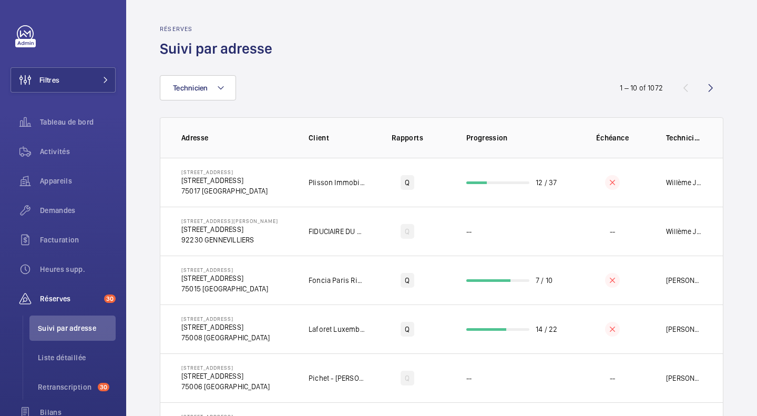 Image resolution: width=757 pixels, height=416 pixels. Describe the element at coordinates (78, 122) in the screenshot. I see `span: Tableau de bord` at that location.